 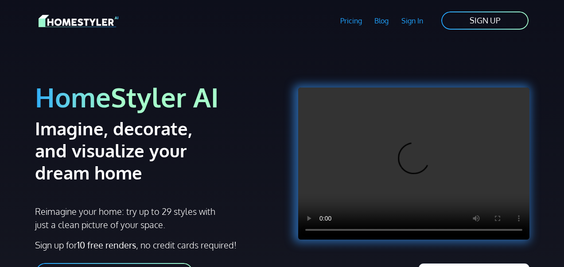 I want to click on strong: 10 free renders, so click(x=106, y=245).